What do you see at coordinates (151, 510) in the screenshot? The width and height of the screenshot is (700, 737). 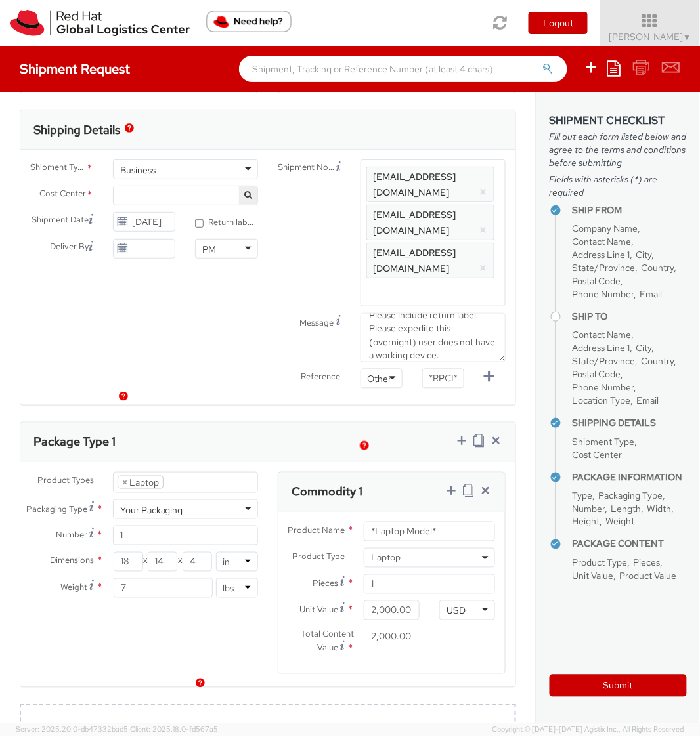 I see `div: Your Packaging` at bounding box center [151, 510].